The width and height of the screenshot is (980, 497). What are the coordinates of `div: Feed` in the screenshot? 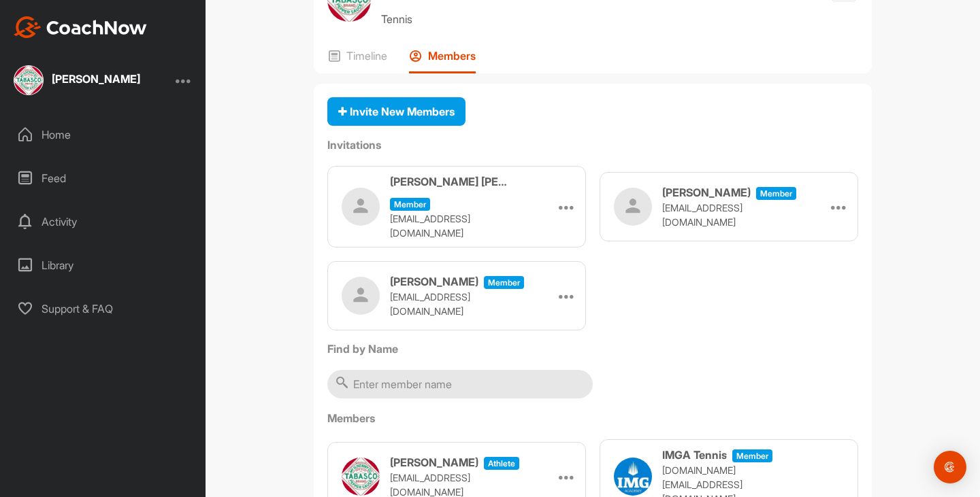 It's located at (103, 178).